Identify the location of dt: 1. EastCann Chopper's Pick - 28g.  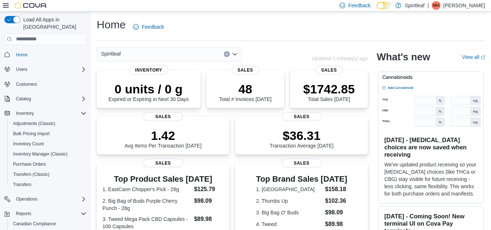
(147, 189).